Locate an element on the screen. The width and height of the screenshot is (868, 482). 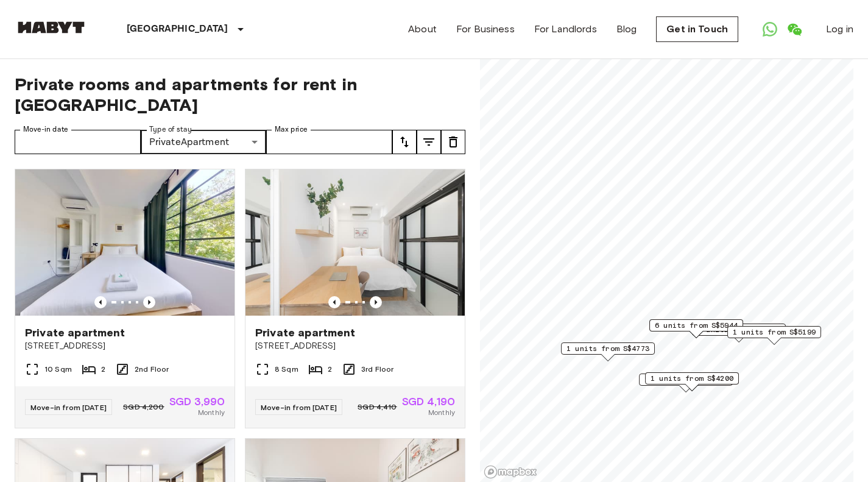
img: Habyt is located at coordinates (51, 27).